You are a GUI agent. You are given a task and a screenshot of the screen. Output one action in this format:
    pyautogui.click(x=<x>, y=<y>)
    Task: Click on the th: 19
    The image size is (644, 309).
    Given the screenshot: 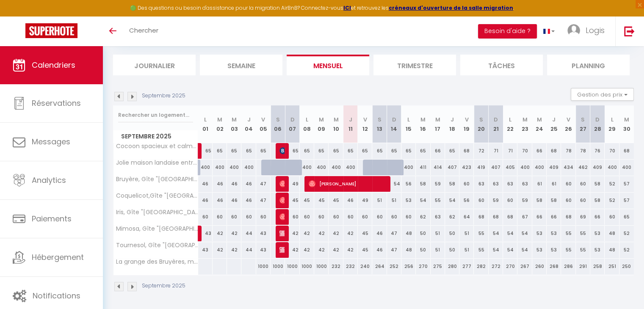 What is the action you would take?
    pyautogui.click(x=466, y=124)
    